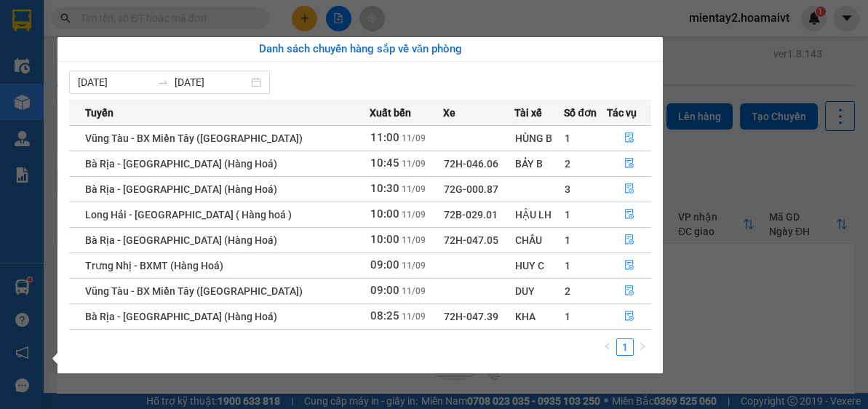  Describe the element at coordinates (540, 164) in the screenshot. I see `div: BẢY B` at that location.